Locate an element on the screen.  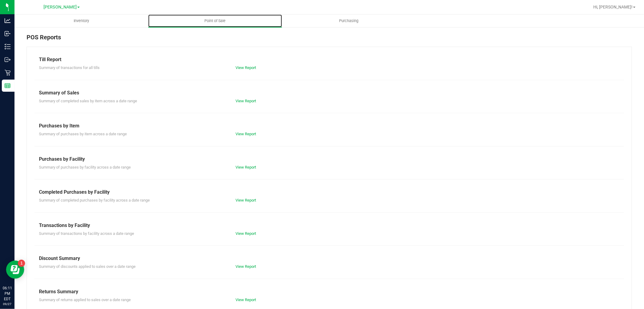
p: 06:11 PM EDT is located at coordinates (7, 294).